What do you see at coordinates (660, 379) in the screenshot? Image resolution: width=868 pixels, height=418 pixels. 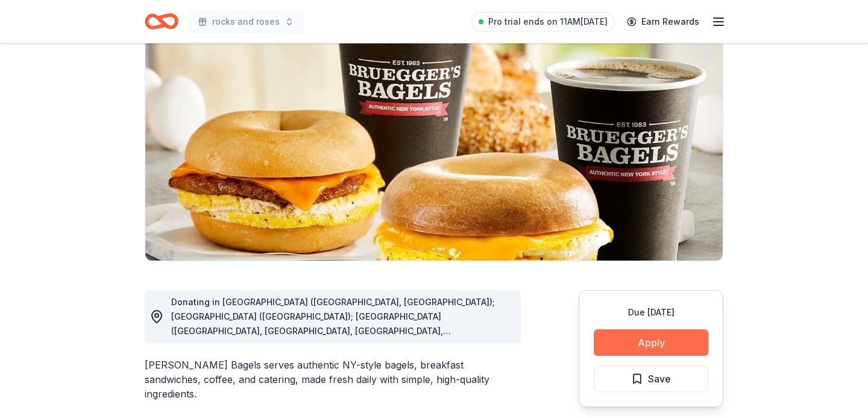 I see `span: Save` at bounding box center [660, 379].